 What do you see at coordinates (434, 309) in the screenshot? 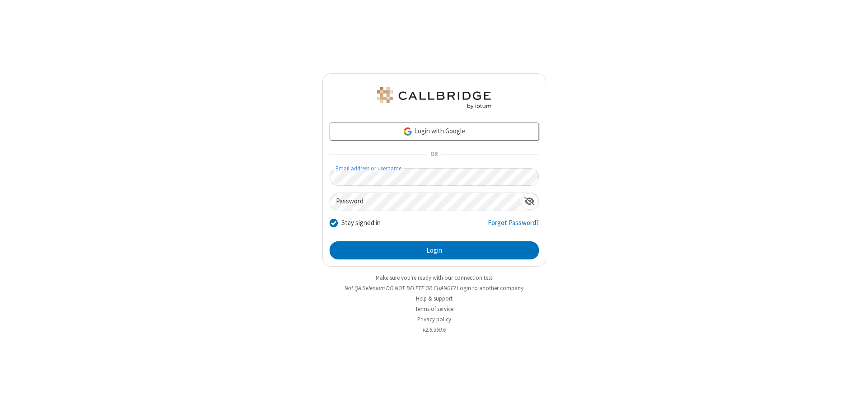
I see `a: Terms of service` at bounding box center [434, 309].